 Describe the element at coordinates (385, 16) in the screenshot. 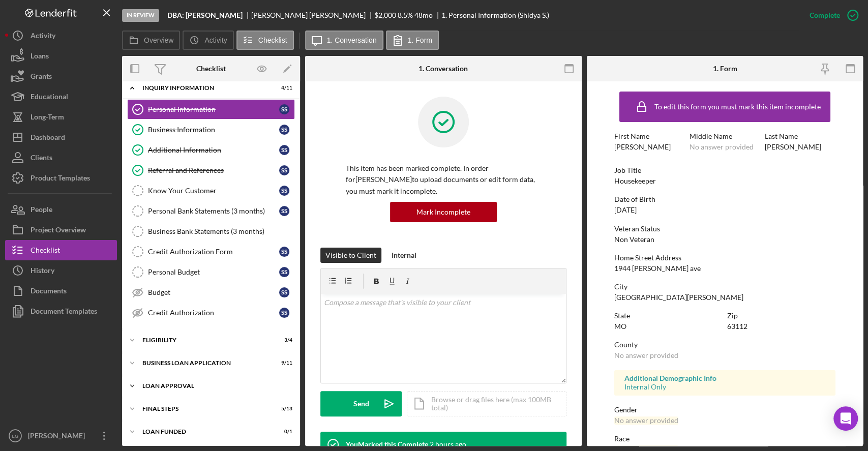

I see `div: $2,000` at that location.